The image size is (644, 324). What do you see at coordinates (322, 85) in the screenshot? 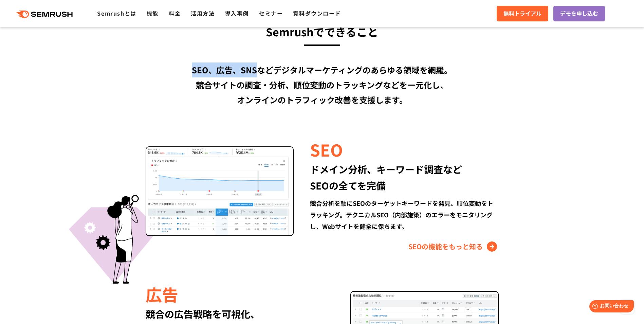
I see `div: SEO、広告、SNSなどデジタルマーケティングのあらゆる領域を網羅。 競合サイトの調査・分析、順位変動のトラッキングなどを一元化し、 オンラインのトラフィック改善を支援します。` at bounding box center [322, 85].